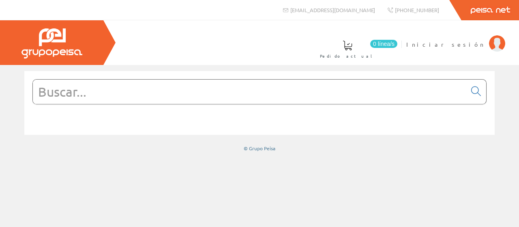  What do you see at coordinates (259, 148) in the screenshot?
I see `div: © Grupo Peisa` at bounding box center [259, 148].